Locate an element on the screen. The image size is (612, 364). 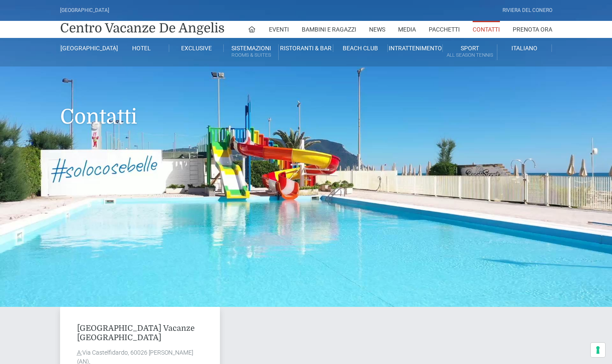
a: News is located at coordinates (377, 29).